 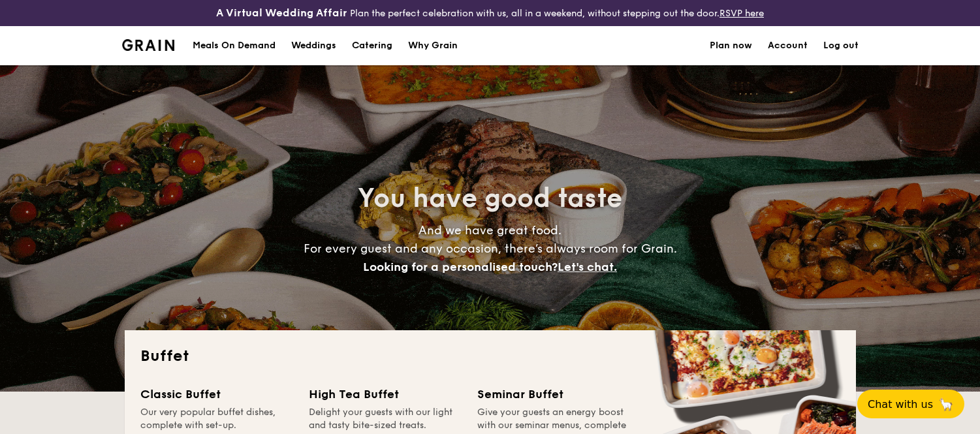 I want to click on div: Plan the perfect celebration with us, all in a weekend, without stepping out the door., so click(x=490, y=13).